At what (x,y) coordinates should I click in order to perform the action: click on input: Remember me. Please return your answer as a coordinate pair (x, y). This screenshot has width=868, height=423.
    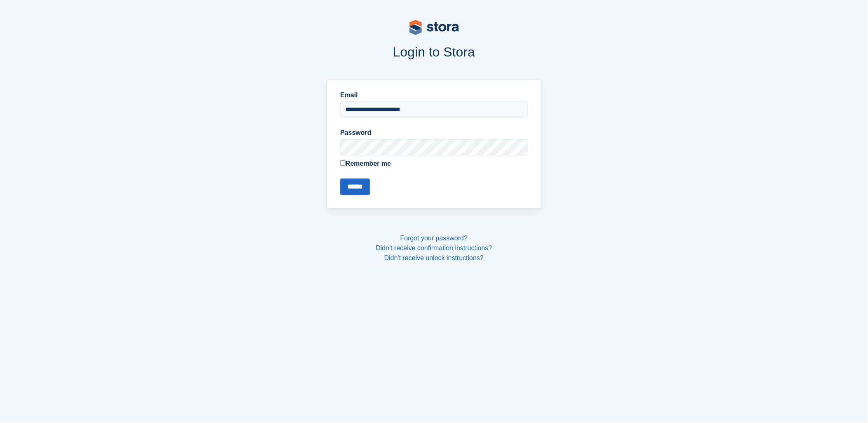
    Looking at the image, I should click on (343, 163).